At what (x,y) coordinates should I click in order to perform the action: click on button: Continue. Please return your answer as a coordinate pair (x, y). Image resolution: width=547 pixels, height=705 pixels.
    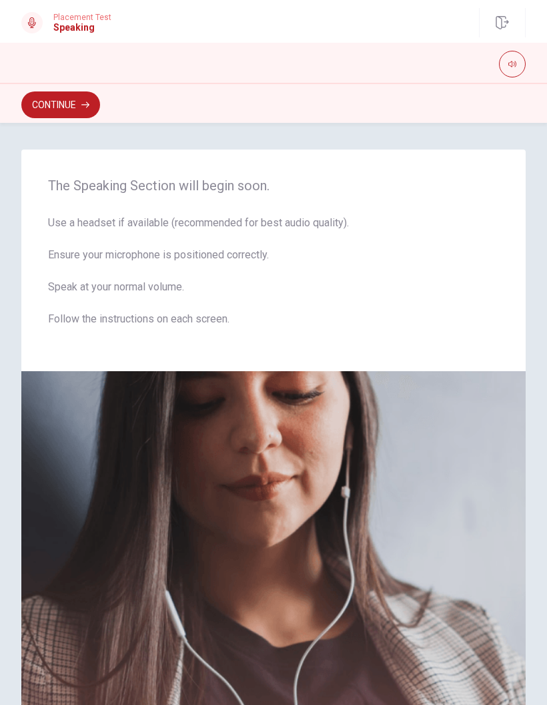
    Looking at the image, I should click on (61, 105).